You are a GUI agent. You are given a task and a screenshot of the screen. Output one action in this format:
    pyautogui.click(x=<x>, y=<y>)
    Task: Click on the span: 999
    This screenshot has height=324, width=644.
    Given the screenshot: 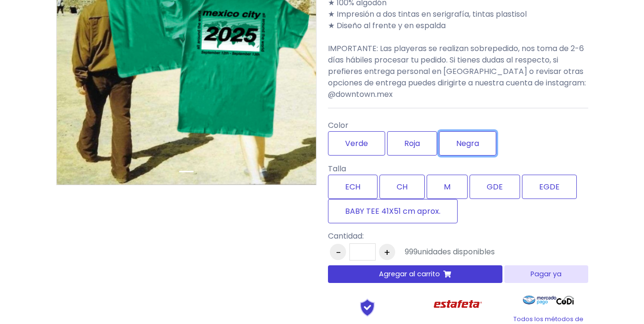 What is the action you would take?
    pyautogui.click(x=411, y=252)
    